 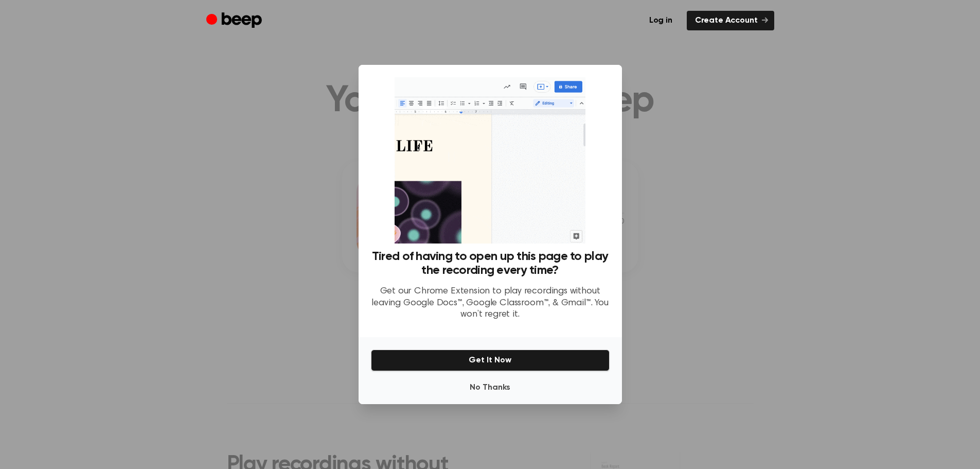 What do you see at coordinates (730, 20) in the screenshot?
I see `a: Create Account` at bounding box center [730, 20].